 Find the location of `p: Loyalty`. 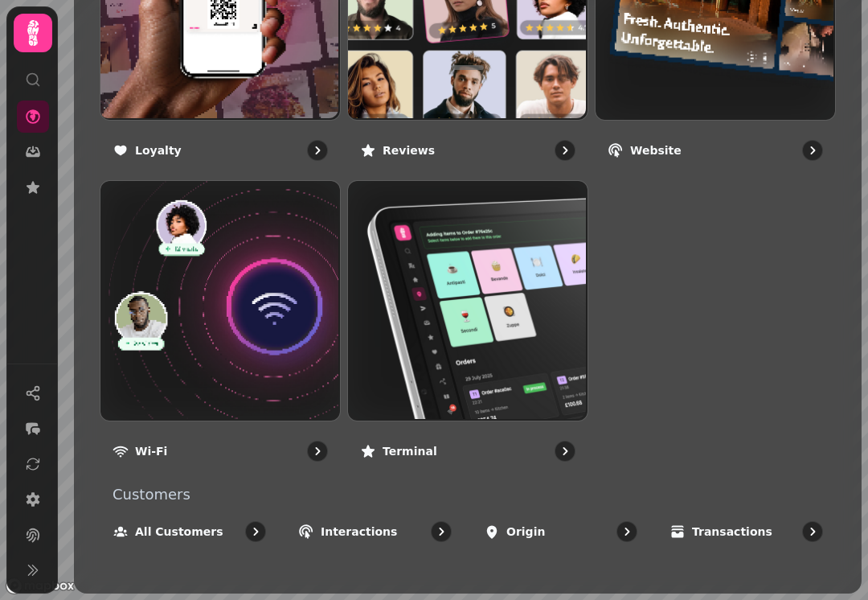

p: Loyalty is located at coordinates (158, 150).